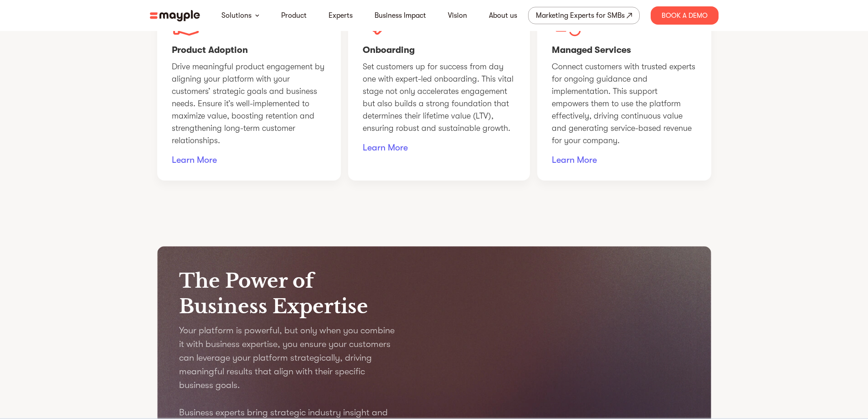  I want to click on h4: Managed Services, so click(624, 50).